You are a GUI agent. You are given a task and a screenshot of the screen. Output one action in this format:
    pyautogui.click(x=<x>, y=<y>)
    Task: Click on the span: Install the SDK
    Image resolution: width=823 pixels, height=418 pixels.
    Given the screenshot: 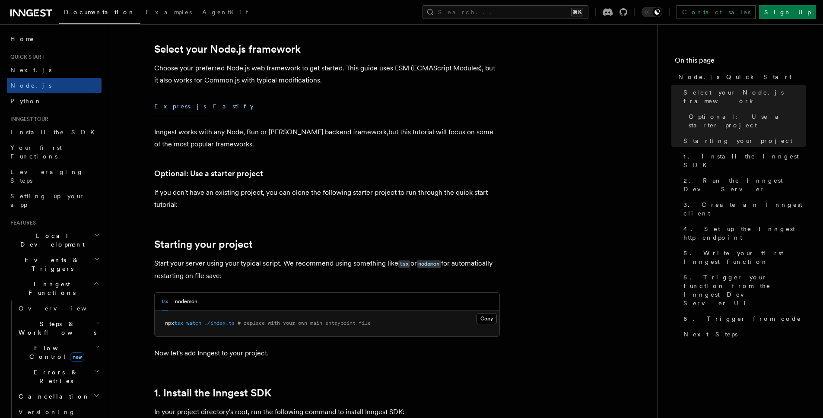 What is the action you would take?
    pyautogui.click(x=55, y=132)
    